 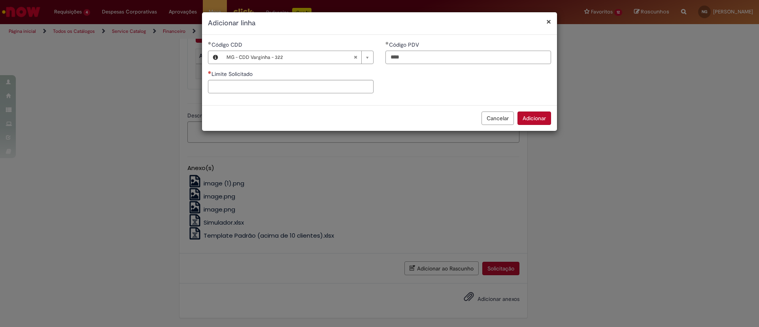 What do you see at coordinates (228, 45) in the screenshot?
I see `span: Necessários - Código CDD` at bounding box center [228, 45].